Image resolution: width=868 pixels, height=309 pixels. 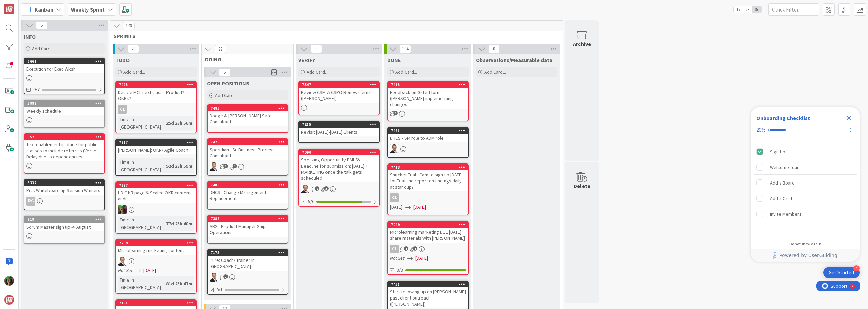 I want to click on div: Pick Whiteboarding Session Winners, so click(x=64, y=190).